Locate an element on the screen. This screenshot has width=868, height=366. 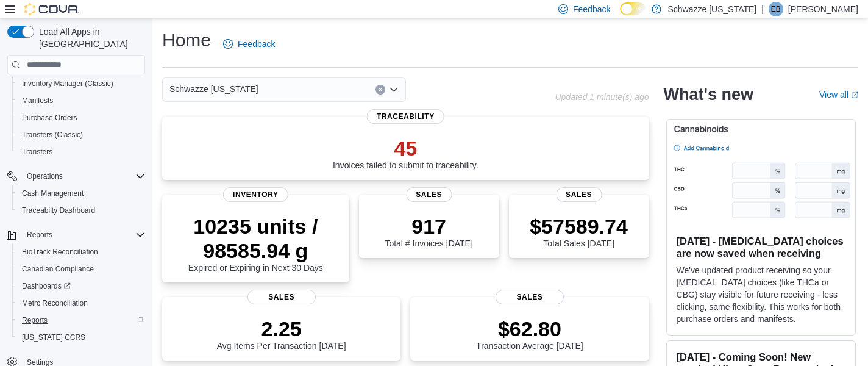
button: Inventory Manager (Classic) is located at coordinates (81, 84).